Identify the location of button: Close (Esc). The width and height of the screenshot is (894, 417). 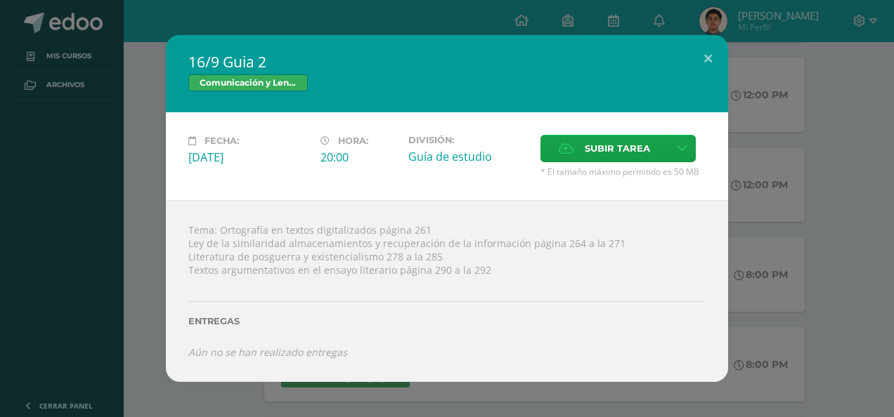
(708, 59).